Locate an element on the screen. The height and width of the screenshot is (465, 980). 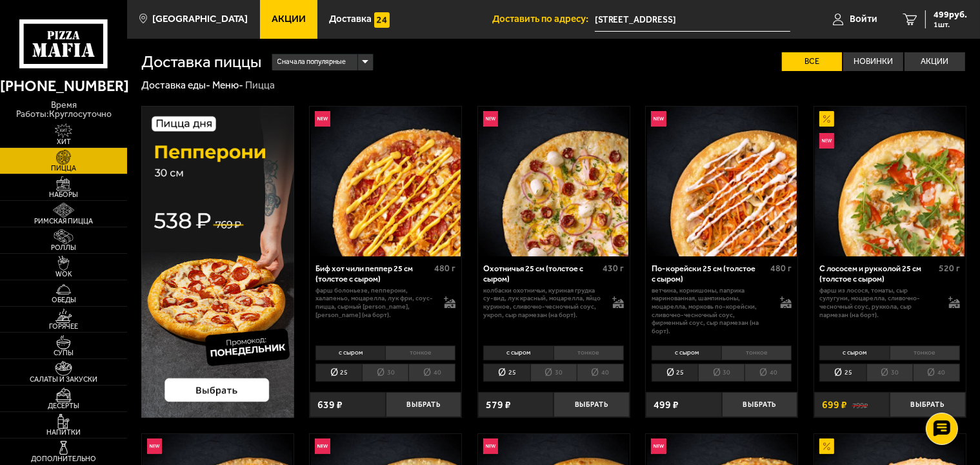
input: Ваш адрес доставки is located at coordinates (694, 19).